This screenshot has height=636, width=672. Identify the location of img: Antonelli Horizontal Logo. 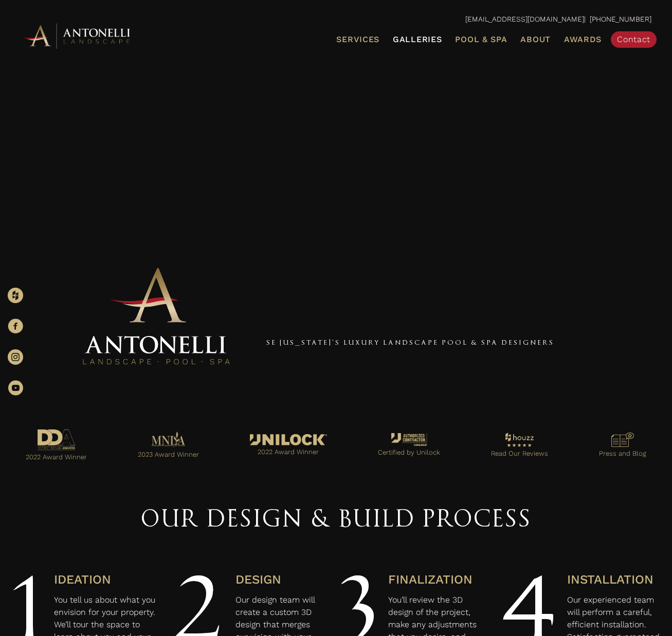
(77, 35).